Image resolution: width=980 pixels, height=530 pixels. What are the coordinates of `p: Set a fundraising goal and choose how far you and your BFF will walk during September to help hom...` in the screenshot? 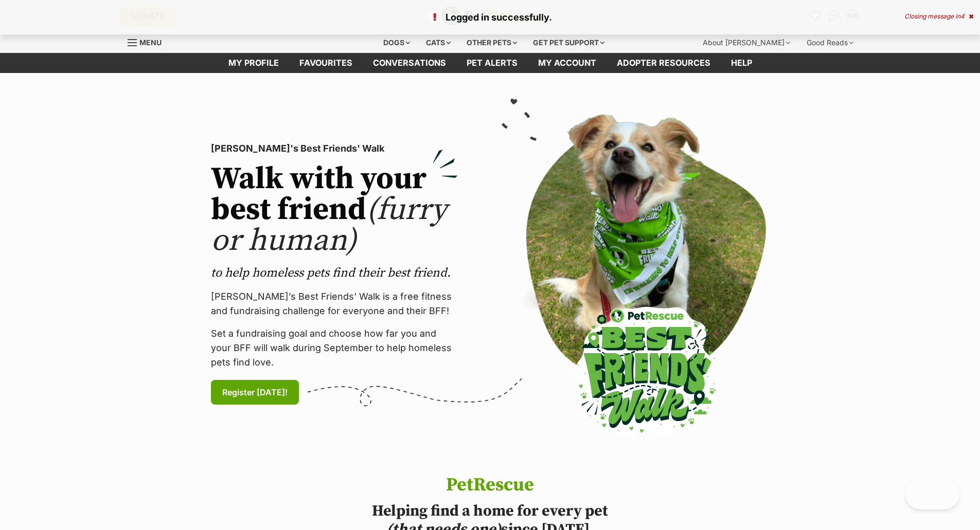 It's located at (335, 348).